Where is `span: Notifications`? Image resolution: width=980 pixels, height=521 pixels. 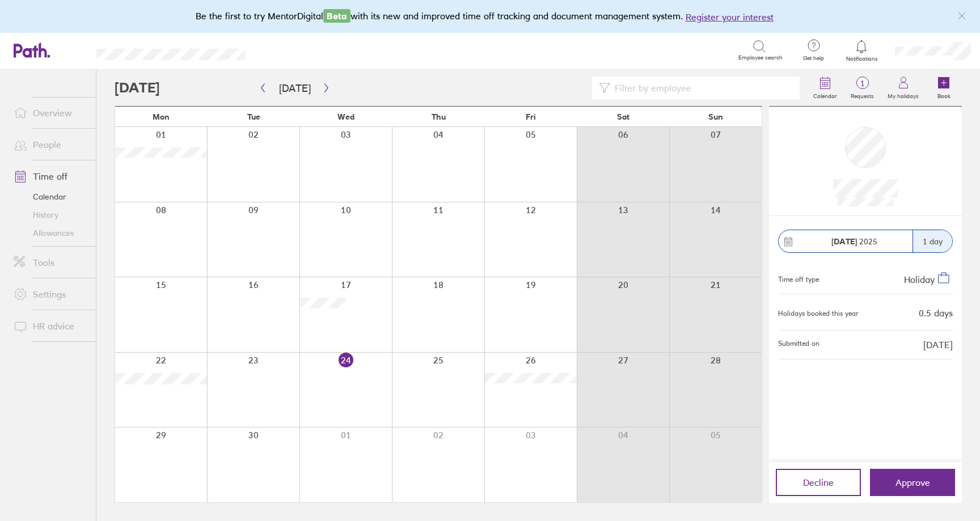
span: Notifications is located at coordinates (862, 59).